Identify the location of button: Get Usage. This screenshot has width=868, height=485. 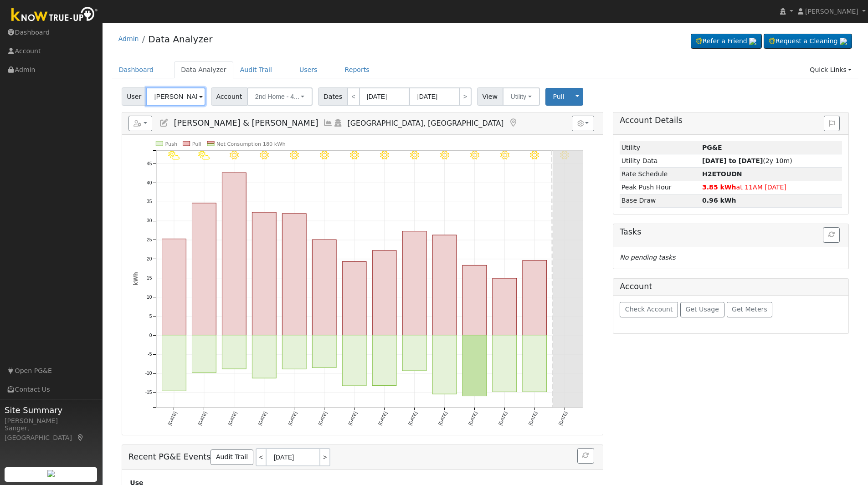
(702, 309).